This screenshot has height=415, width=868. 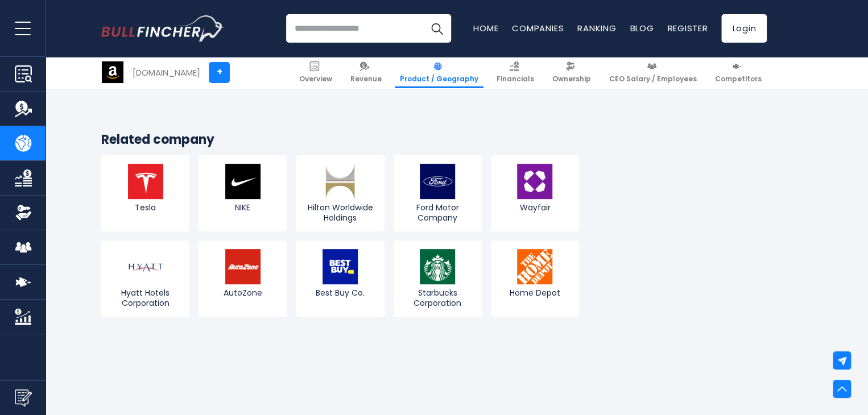 What do you see at coordinates (535, 207) in the screenshot?
I see `span: Wayfair` at bounding box center [535, 207].